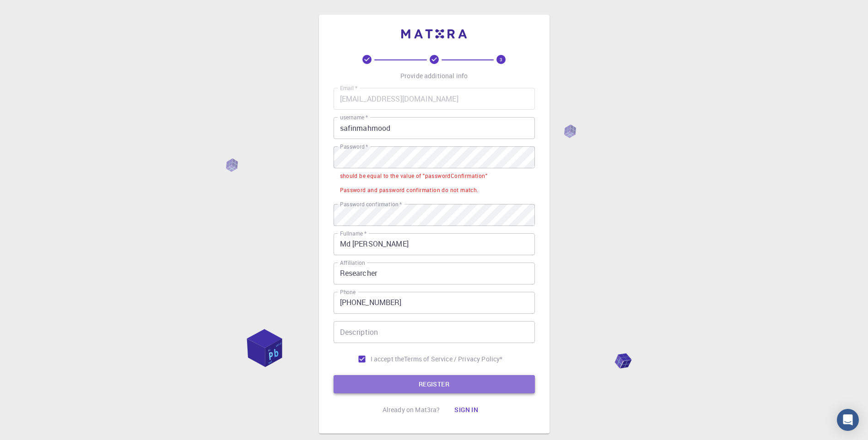  I want to click on label: Phone, so click(348, 292).